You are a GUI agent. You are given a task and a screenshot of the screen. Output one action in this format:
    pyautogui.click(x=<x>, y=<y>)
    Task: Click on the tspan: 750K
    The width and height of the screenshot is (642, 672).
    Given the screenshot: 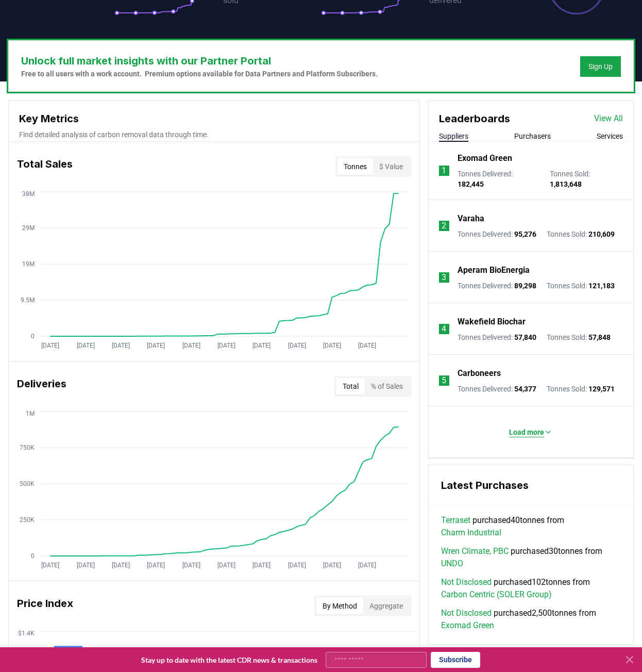 What is the action you would take?
    pyautogui.click(x=26, y=447)
    